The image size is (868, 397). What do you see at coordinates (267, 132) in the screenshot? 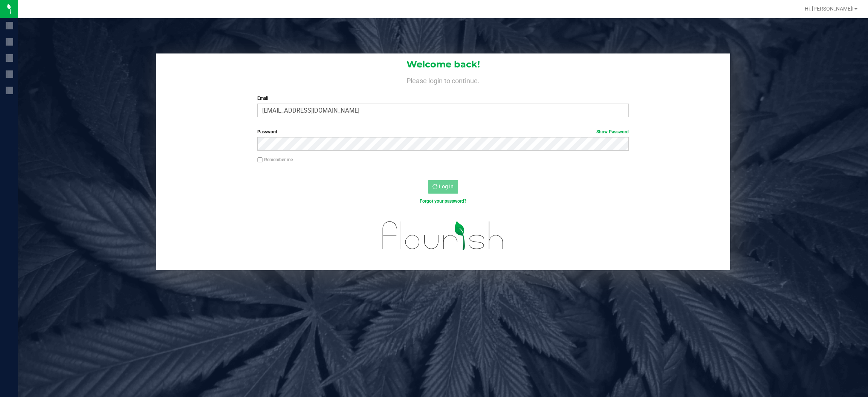
I see `span: Password` at bounding box center [267, 132].